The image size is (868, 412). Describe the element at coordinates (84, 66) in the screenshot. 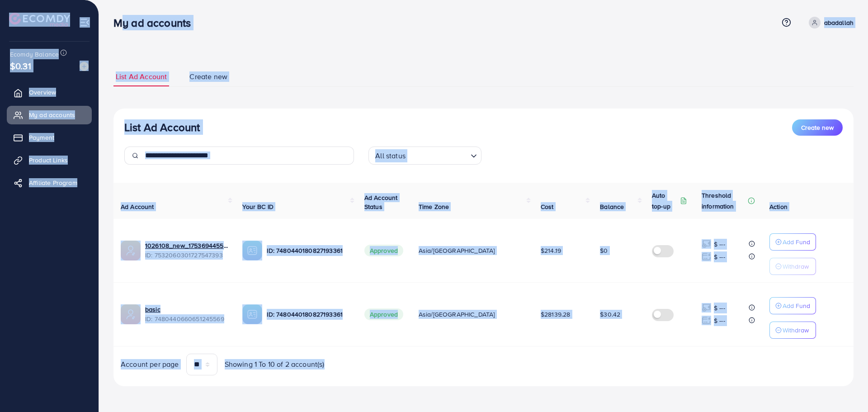

I see `img: image` at that location.